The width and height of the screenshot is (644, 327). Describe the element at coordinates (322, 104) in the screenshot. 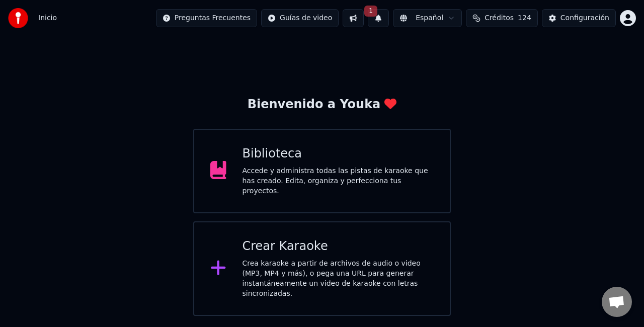

I see `div: Bienvenido a Youka` at that location.